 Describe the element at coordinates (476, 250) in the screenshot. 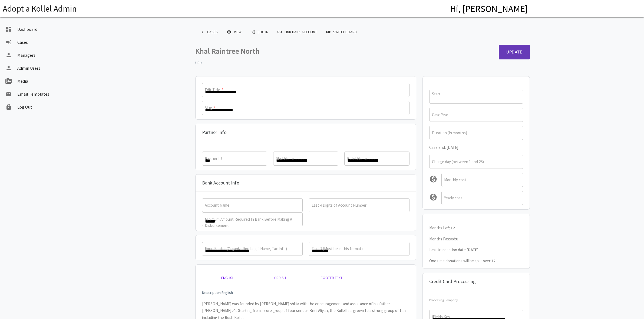

I see `p: Last transaction date:` at that location.